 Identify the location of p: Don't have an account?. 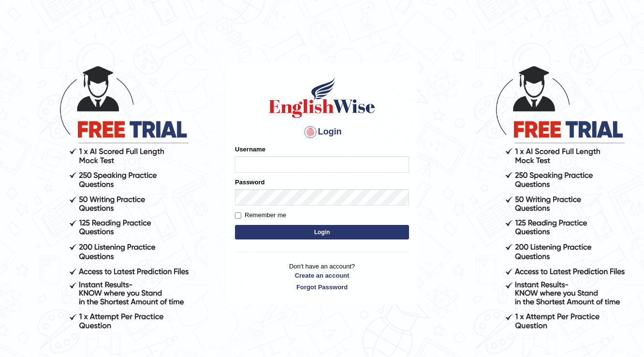
(322, 277).